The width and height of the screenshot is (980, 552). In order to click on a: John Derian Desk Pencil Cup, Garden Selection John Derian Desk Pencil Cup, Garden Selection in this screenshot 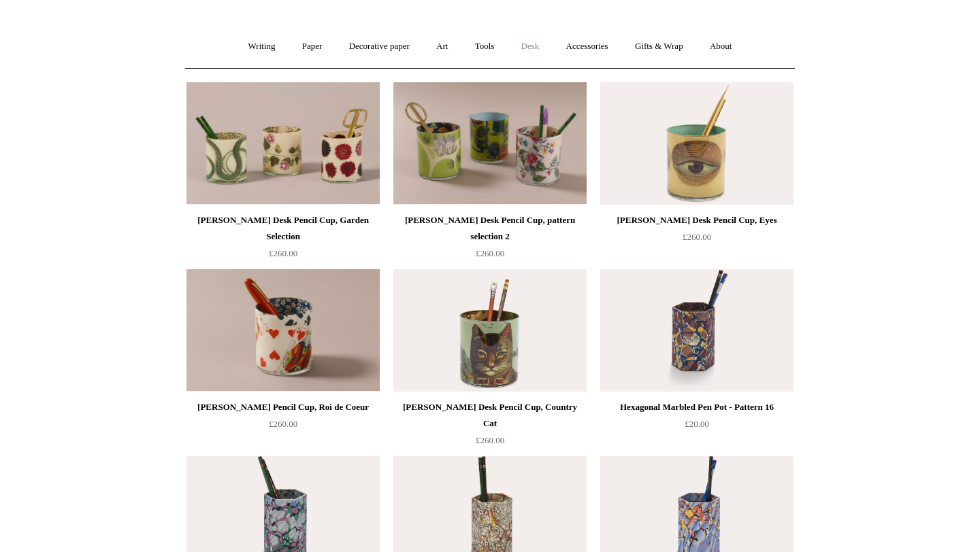, I will do `click(283, 144)`.